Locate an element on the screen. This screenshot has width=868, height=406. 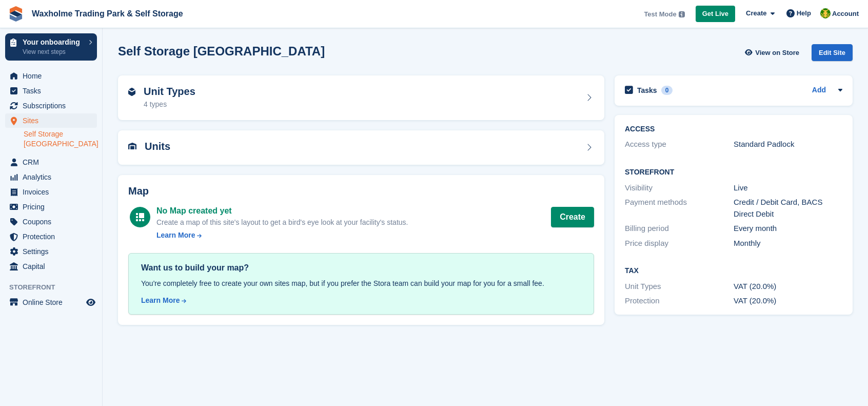
div: No Map created yet is located at coordinates (282, 211).